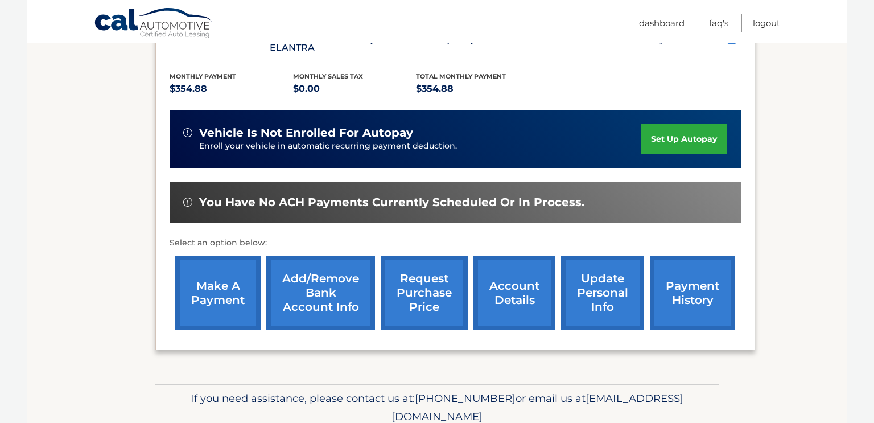 Image resolution: width=874 pixels, height=423 pixels. I want to click on a: Cal Automotive, so click(154, 24).